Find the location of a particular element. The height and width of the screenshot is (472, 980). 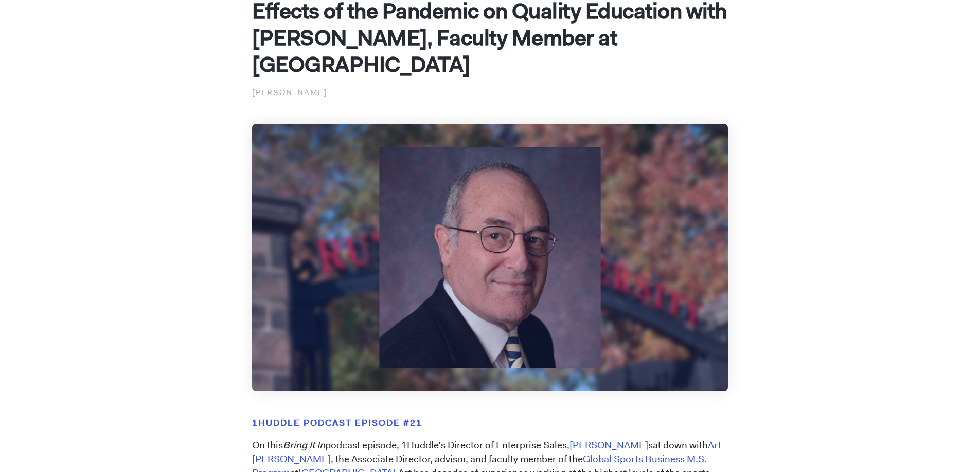

em: Bring It In is located at coordinates (304, 445).